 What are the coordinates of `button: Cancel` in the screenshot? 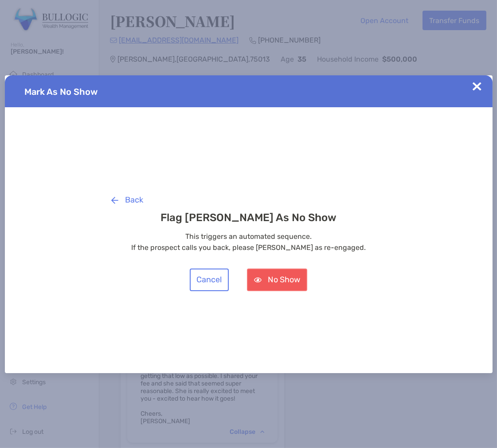 It's located at (209, 280).